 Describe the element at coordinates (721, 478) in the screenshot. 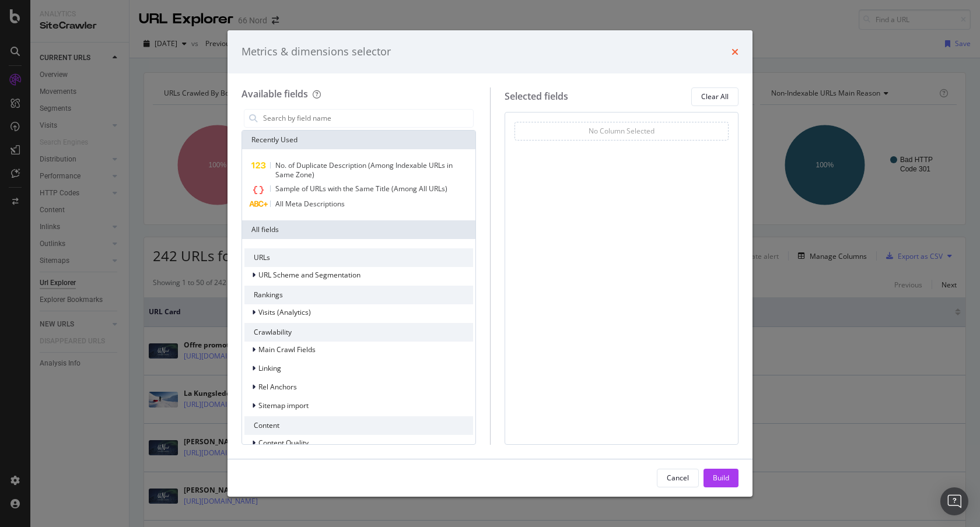

I see `button: Build` at that location.